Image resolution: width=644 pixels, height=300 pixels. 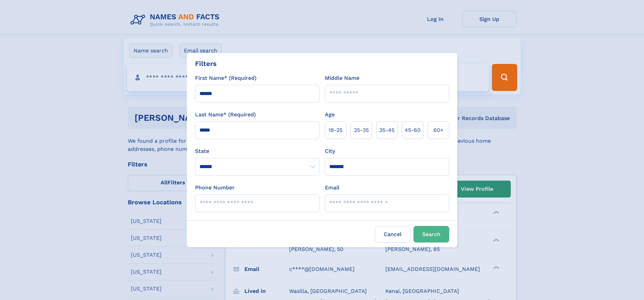 What do you see at coordinates (330, 151) in the screenshot?
I see `label: City` at bounding box center [330, 151].